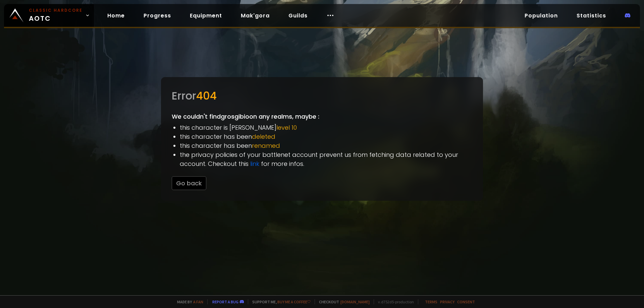  Describe the element at coordinates (255, 16) in the screenshot. I see `a: Mak'gora` at that location.